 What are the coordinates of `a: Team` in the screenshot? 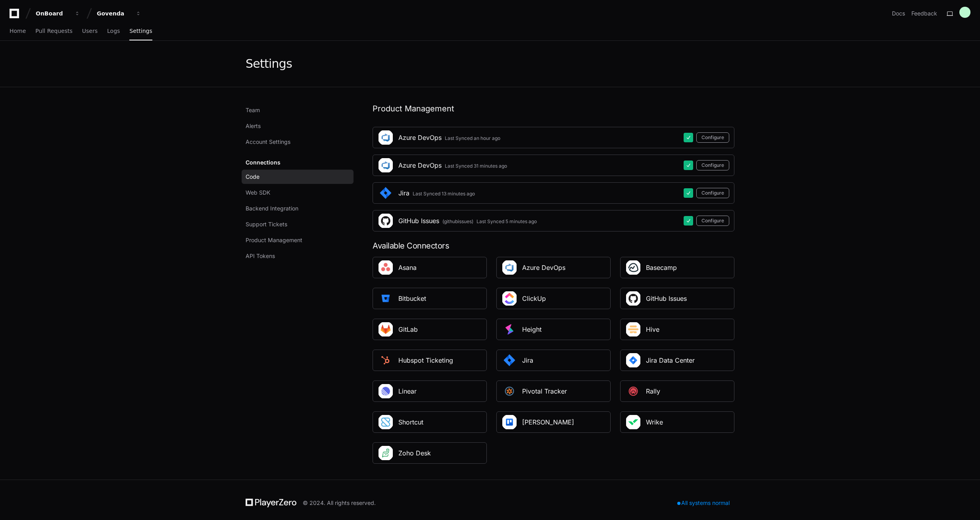 It's located at (297, 110).